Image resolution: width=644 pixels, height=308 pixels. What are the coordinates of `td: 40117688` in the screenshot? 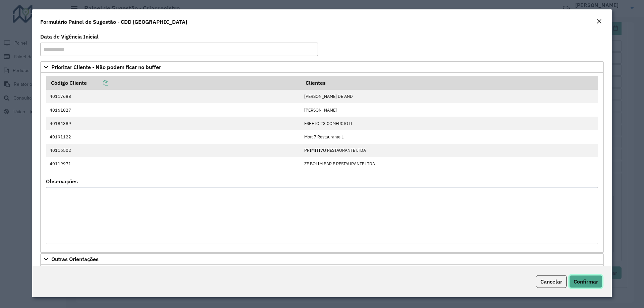 It's located at (173, 97).